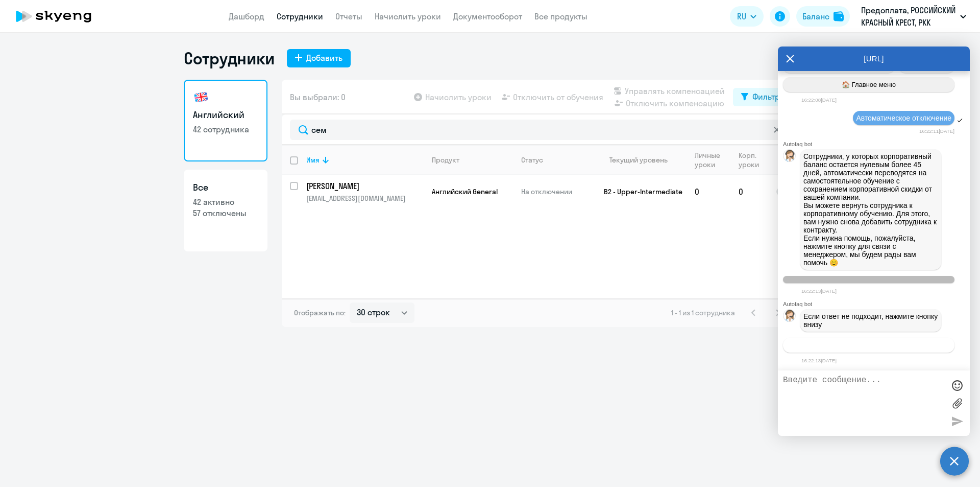 The width and height of the screenshot is (980, 487). Describe the element at coordinates (539, 130) in the screenshot. I see `input: Поиск по имени, email, продукту или статусу` at that location.